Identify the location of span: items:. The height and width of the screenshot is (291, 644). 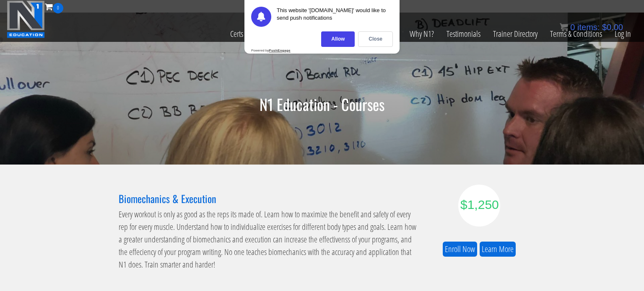
(589, 27).